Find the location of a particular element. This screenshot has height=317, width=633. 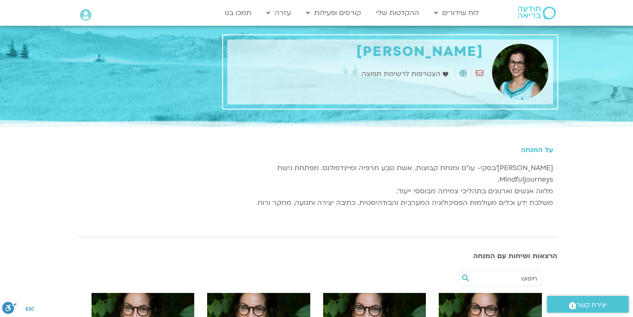

a: ההקלטות שלי is located at coordinates (397, 13).